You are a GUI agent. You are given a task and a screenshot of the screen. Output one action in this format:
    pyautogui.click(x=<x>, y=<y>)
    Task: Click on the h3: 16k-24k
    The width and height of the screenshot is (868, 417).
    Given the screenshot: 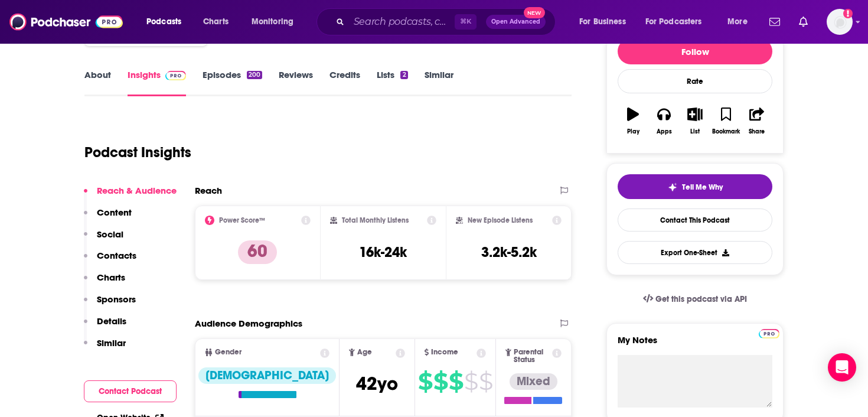 What is the action you would take?
    pyautogui.click(x=383, y=253)
    